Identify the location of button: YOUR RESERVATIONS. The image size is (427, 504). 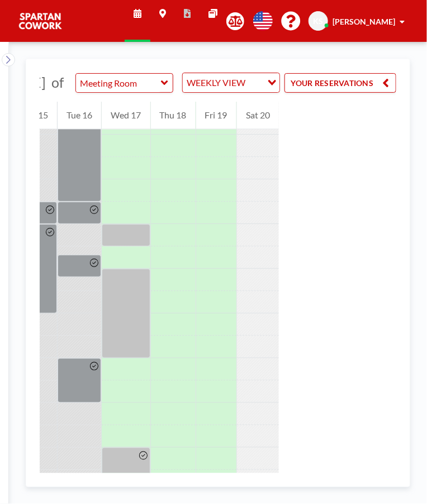
(340, 83).